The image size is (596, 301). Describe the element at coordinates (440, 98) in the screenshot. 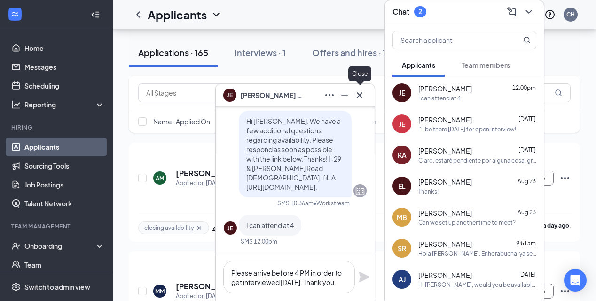

I see `div: I can attend at 4` at that location.